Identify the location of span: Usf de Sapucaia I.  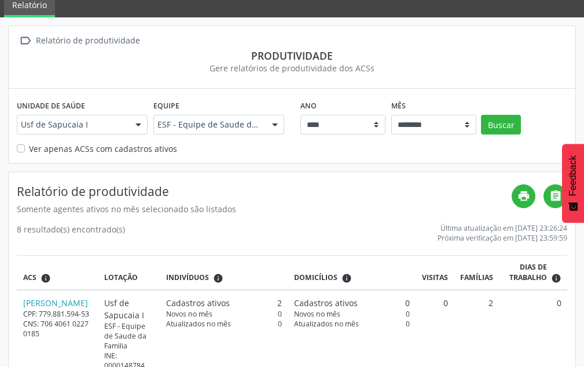
(72, 125).